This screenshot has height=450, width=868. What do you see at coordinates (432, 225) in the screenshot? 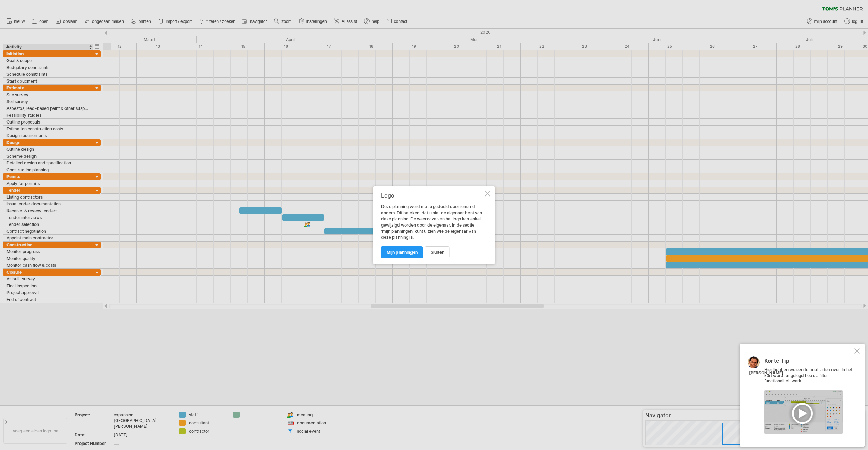
I see `div: Deze planning werd met u gedeeld door iemand anders. Dit betekent dat u niet de eigenaar bent van...` at bounding box center [432, 225].